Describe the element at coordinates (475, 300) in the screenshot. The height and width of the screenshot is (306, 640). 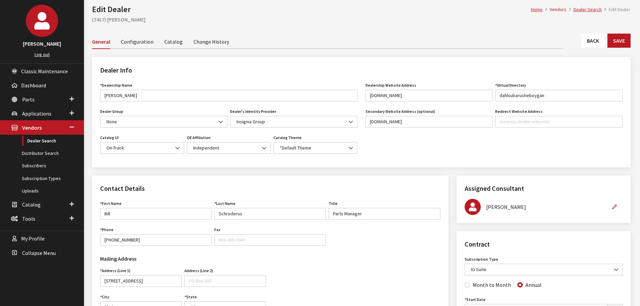
I see `label: Start Date` at that location.